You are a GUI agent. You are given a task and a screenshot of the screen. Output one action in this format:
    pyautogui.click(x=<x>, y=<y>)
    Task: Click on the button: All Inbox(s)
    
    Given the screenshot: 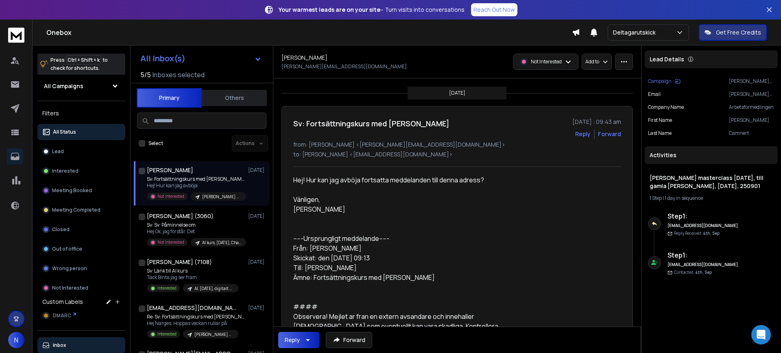 What is the action you would take?
    pyautogui.click(x=201, y=59)
    